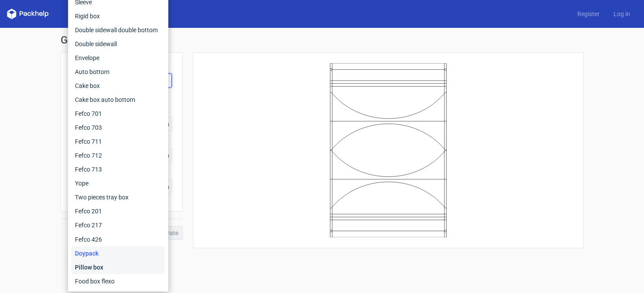  What do you see at coordinates (118, 211) in the screenshot?
I see `div: Fefco 201` at bounding box center [118, 211].